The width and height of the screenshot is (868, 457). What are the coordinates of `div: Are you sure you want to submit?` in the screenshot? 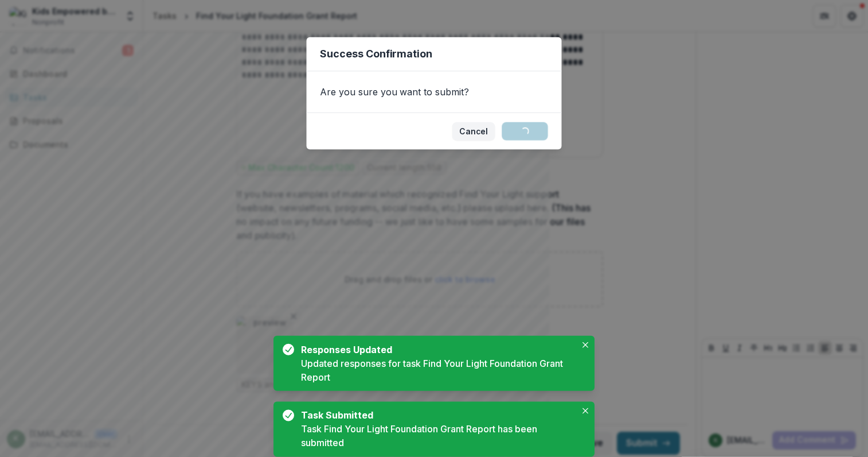 It's located at (434, 91).